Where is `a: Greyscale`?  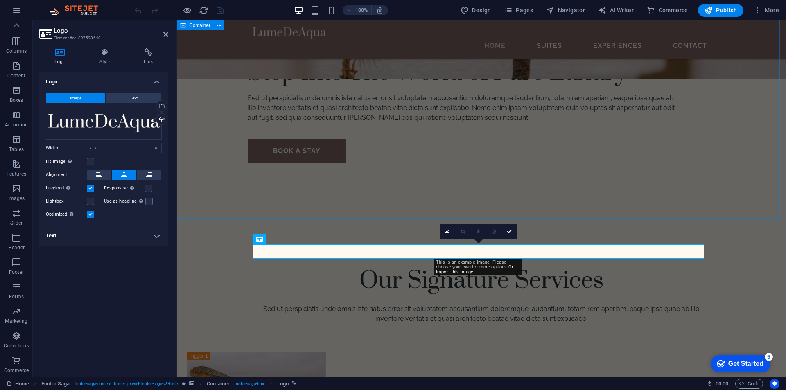
a: Greyscale is located at coordinates (494, 232).